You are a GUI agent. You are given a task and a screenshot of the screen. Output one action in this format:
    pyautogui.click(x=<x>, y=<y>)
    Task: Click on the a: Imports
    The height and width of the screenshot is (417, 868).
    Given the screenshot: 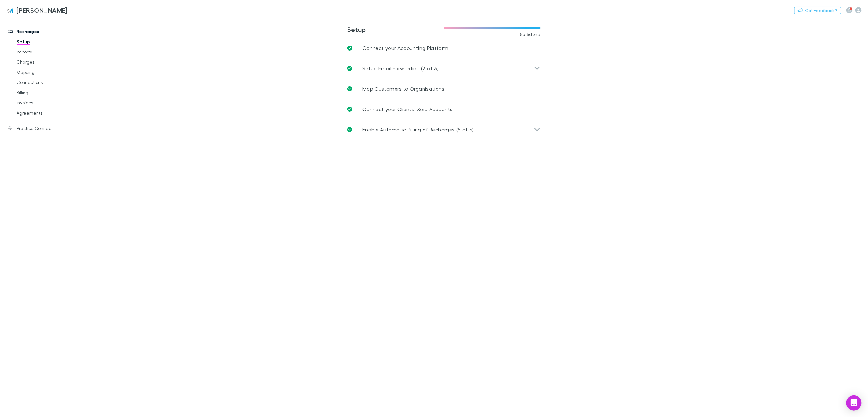 What is the action you would take?
    pyautogui.click(x=51, y=52)
    